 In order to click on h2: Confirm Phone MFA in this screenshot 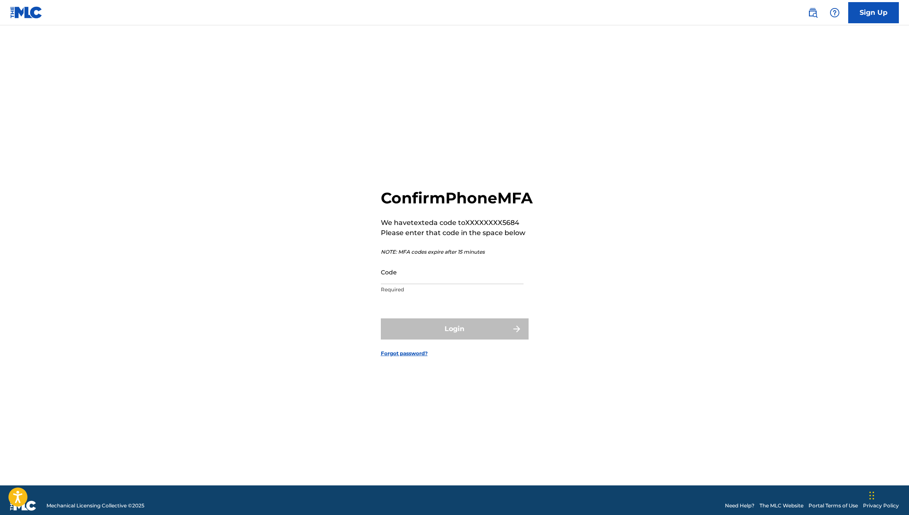, I will do `click(457, 198)`.